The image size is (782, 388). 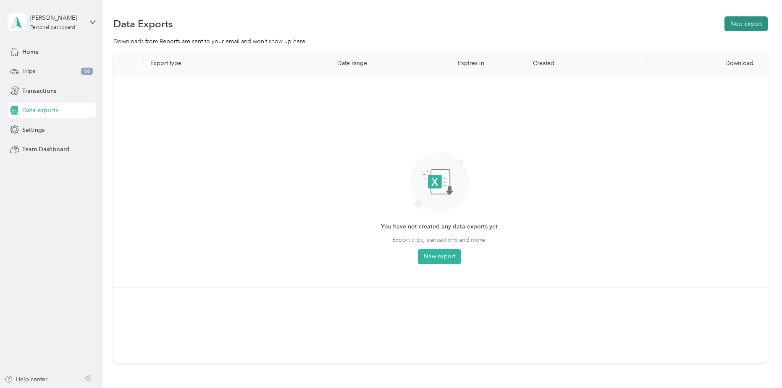 What do you see at coordinates (26, 379) in the screenshot?
I see `div: Help center` at bounding box center [26, 379].